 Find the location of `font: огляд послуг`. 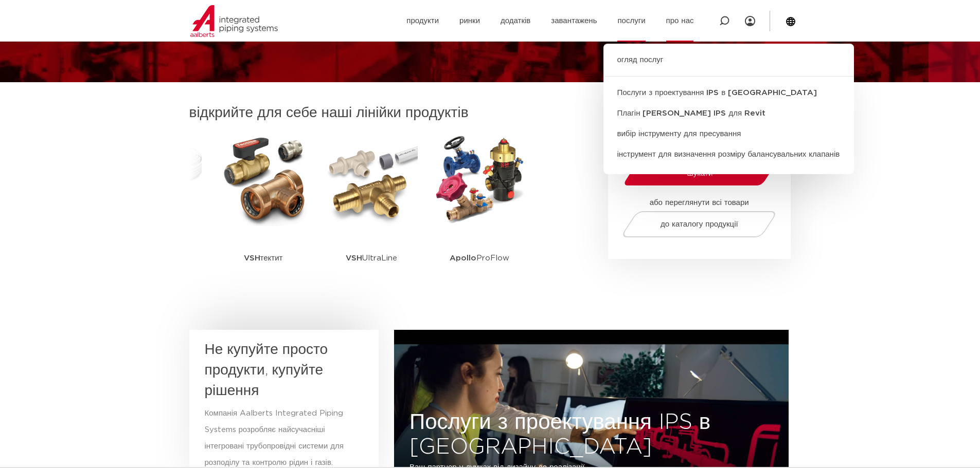

font: огляд послуг is located at coordinates (640, 59).